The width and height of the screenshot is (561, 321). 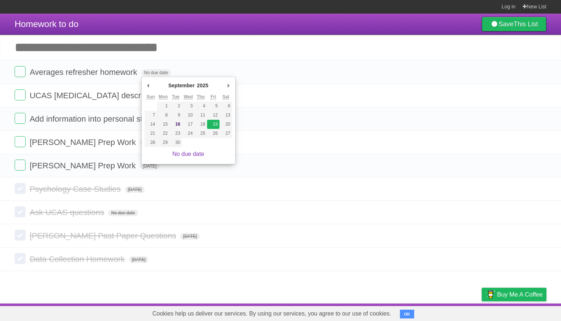 I want to click on button: 12, so click(x=213, y=115).